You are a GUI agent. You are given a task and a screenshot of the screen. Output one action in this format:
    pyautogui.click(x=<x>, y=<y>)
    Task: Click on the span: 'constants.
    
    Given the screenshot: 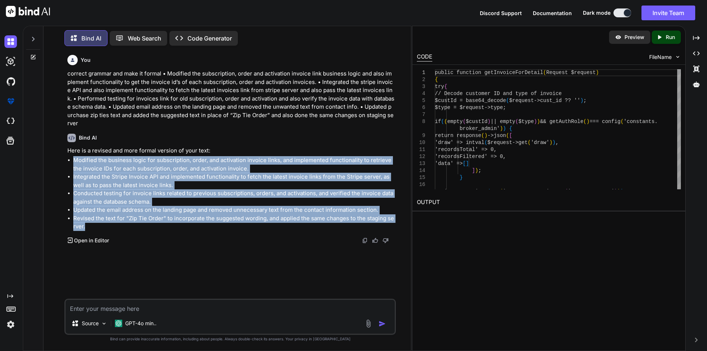 What is the action you would take?
    pyautogui.click(x=640, y=122)
    